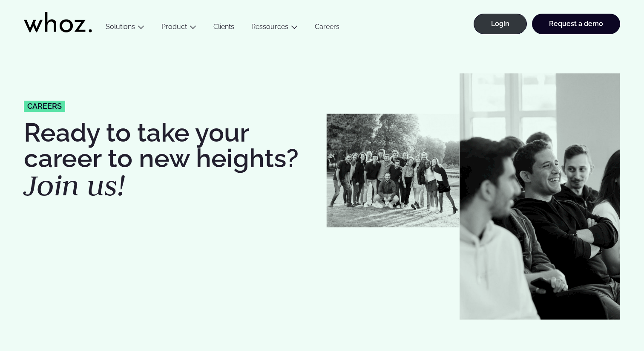  I want to click on a: Request a demo, so click(576, 24).